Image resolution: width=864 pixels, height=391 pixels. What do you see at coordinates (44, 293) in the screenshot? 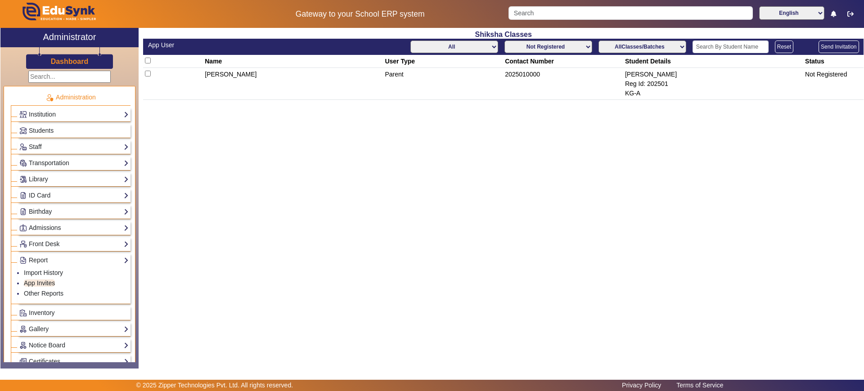
I see `a: Other Reports` at bounding box center [44, 293].